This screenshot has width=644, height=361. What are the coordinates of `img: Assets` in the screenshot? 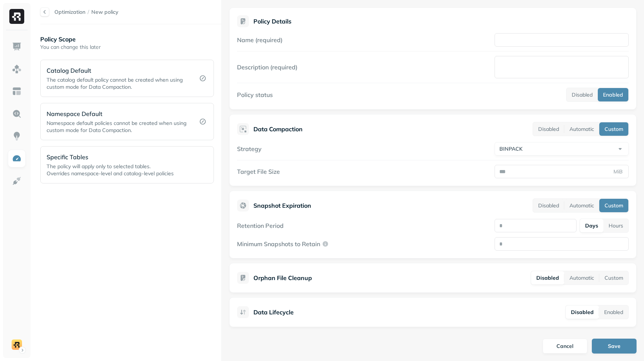 It's located at (17, 69).